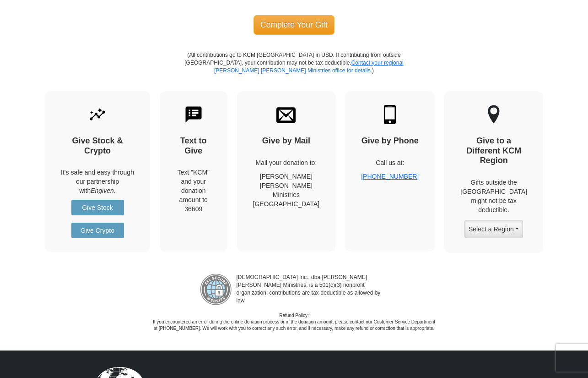 This screenshot has width=588, height=378. I want to click on a: Give Crypto, so click(98, 231).